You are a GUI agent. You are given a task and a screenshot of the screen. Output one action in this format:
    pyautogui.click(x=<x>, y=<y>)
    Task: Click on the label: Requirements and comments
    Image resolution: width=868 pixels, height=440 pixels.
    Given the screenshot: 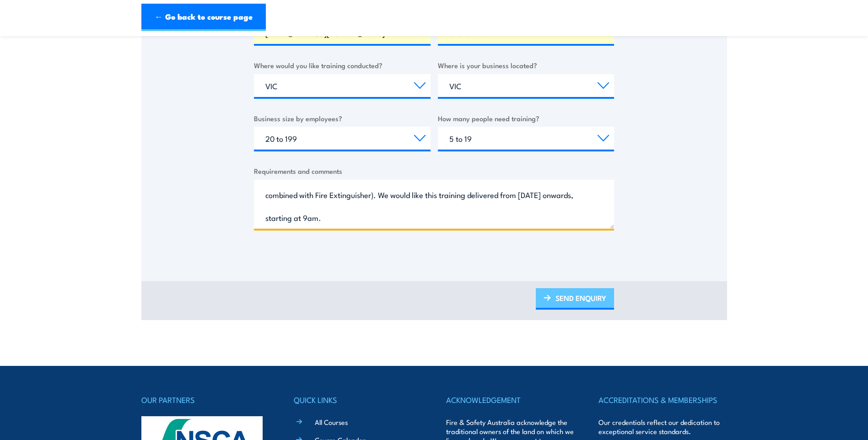 What is the action you would take?
    pyautogui.click(x=434, y=171)
    